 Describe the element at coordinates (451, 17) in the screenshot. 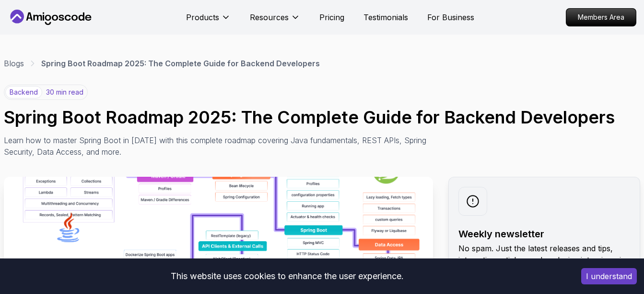

I see `a: For Business` at that location.